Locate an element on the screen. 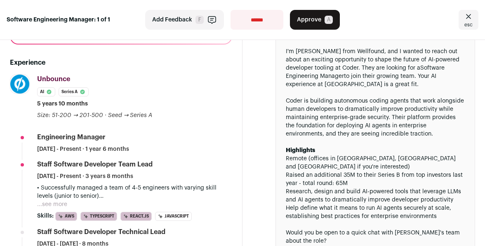 The width and height of the screenshot is (485, 246). img: f1bc93ad5176d84a6c50a92b605f9df42673e31315af5576e6522dce3c76f9f4.png is located at coordinates (20, 84).